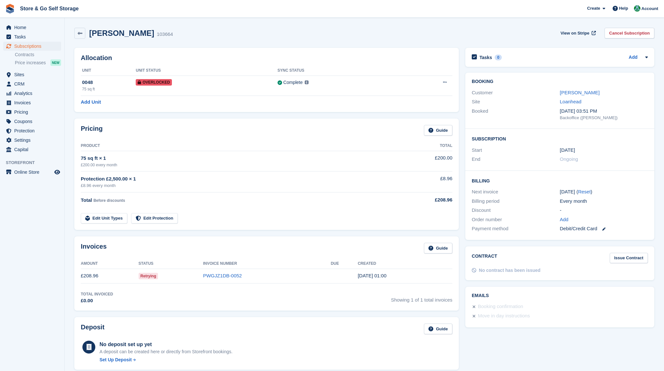 This screenshot has height=371, width=664. Describe the element at coordinates (504, 316) in the screenshot. I see `div: Move in day instructions` at that location.